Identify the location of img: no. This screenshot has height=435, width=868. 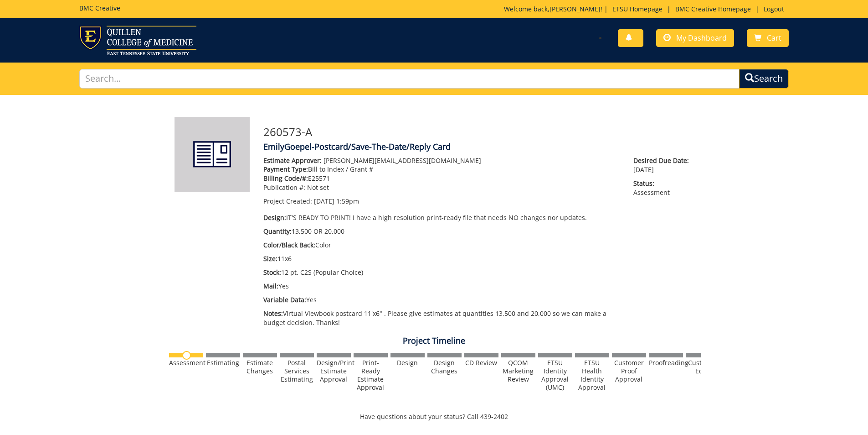
(186, 355).